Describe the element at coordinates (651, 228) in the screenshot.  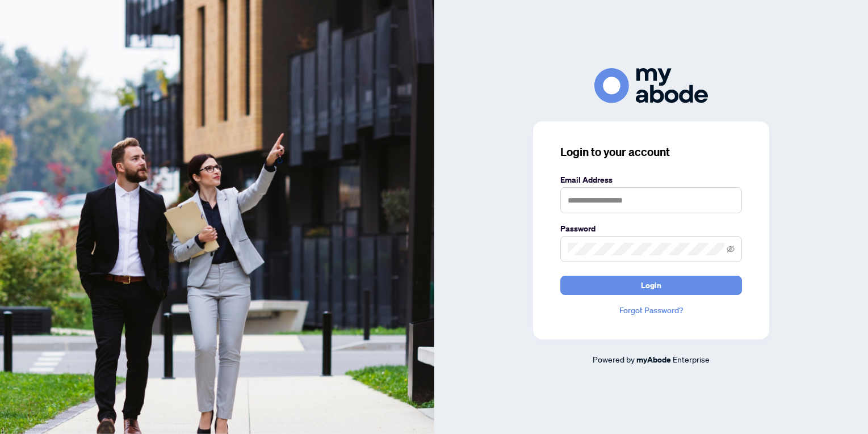
I see `label: Password` at that location.